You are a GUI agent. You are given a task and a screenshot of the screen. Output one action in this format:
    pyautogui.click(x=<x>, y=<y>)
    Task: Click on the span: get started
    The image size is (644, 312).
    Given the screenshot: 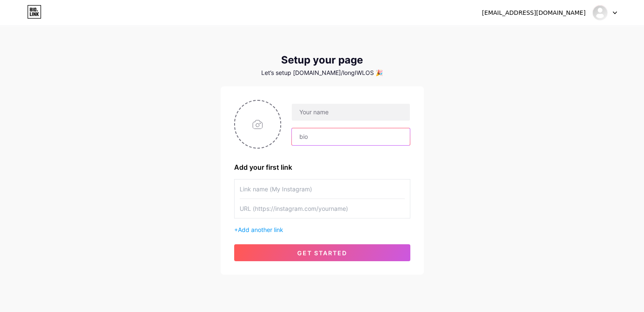 What is the action you would take?
    pyautogui.click(x=322, y=253)
    